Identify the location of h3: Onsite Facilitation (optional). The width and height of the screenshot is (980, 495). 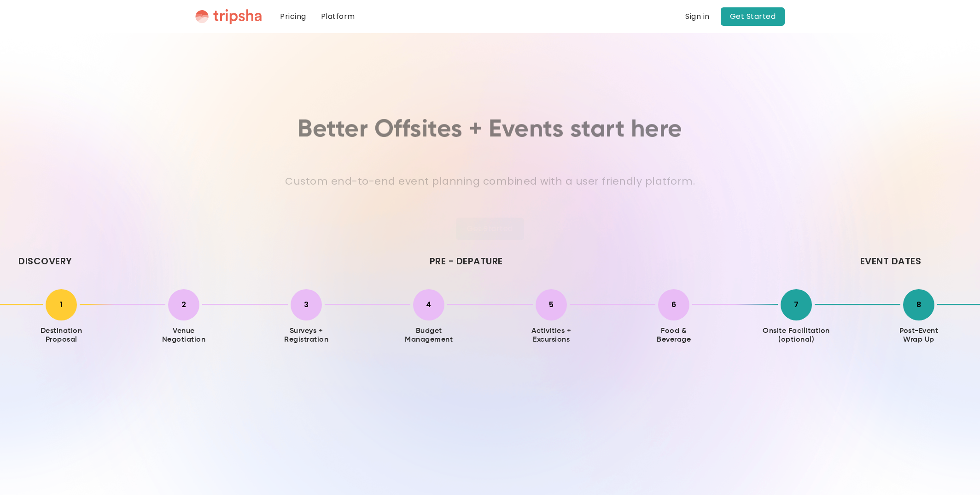
(796, 336).